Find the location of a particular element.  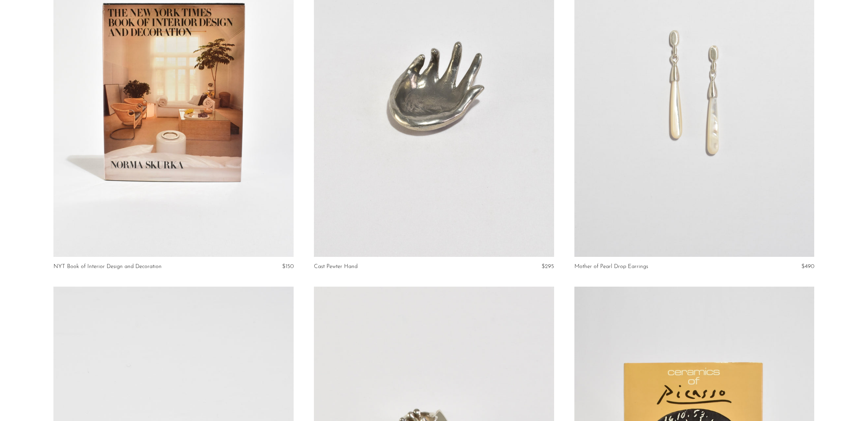

a: Cast Pewter Hand is located at coordinates (336, 267).